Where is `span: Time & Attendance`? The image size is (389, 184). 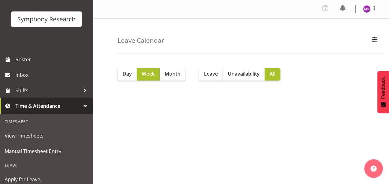
span: Time & Attendance is located at coordinates (48, 106).